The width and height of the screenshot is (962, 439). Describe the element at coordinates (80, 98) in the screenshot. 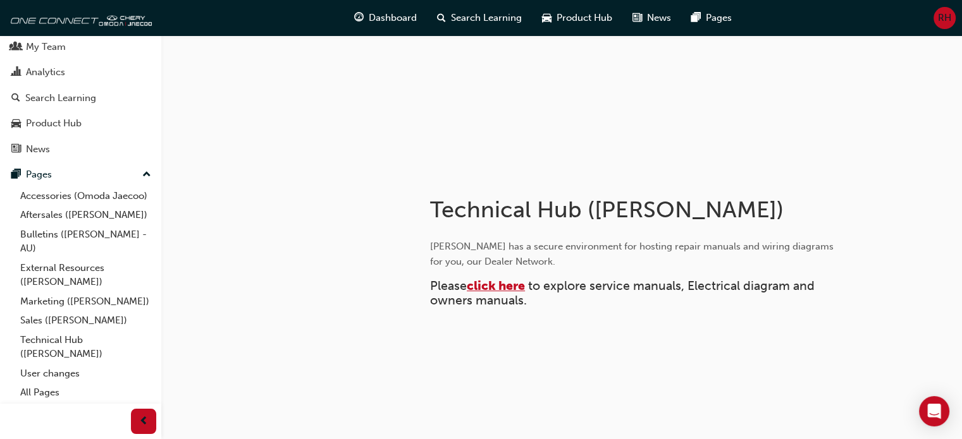

I see `a: Search Learning` at that location.